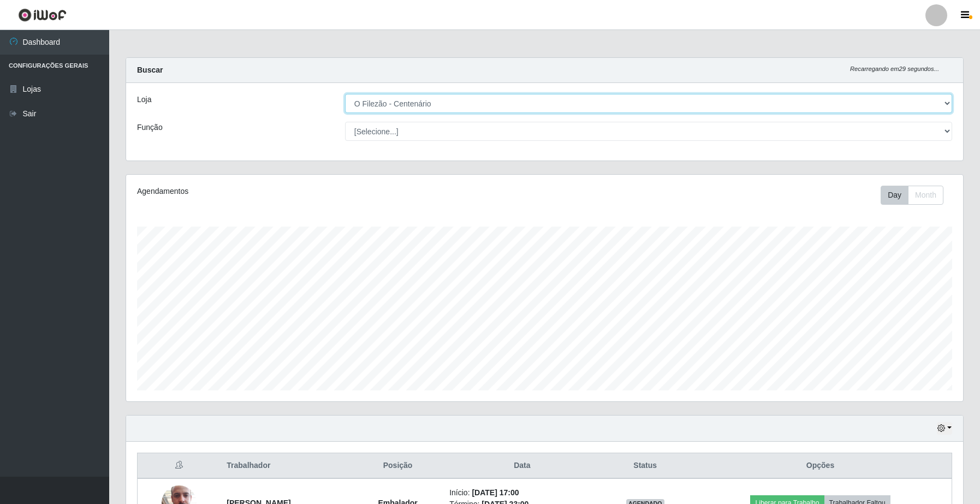  I want to click on li: Início:, so click(522, 493).